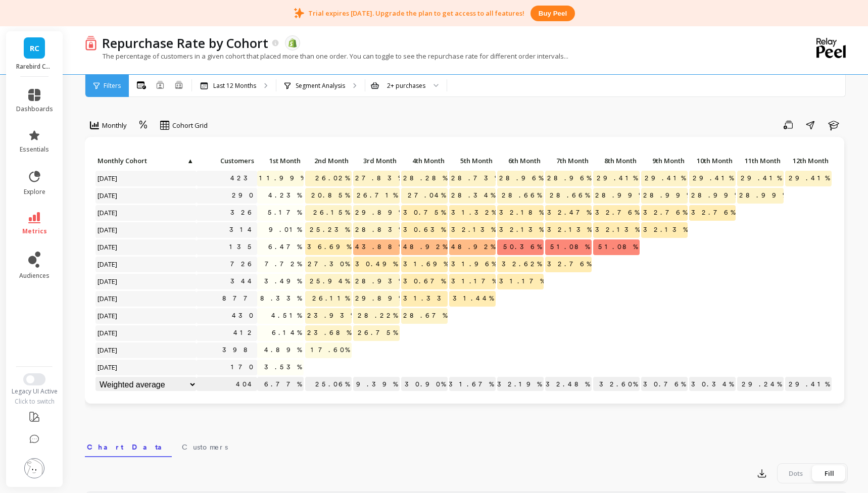  I want to click on span: 31.32%, so click(473, 213).